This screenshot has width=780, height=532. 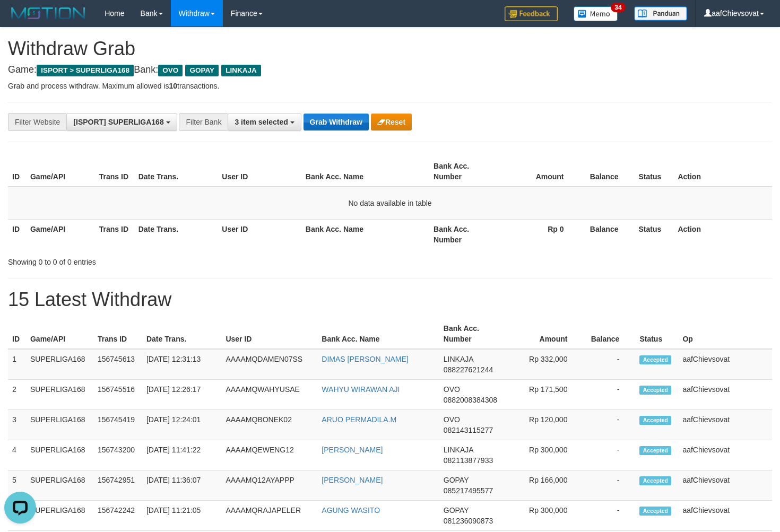 I want to click on p: Grab and process withdraw. Maximum allowed is transactions., so click(x=390, y=86).